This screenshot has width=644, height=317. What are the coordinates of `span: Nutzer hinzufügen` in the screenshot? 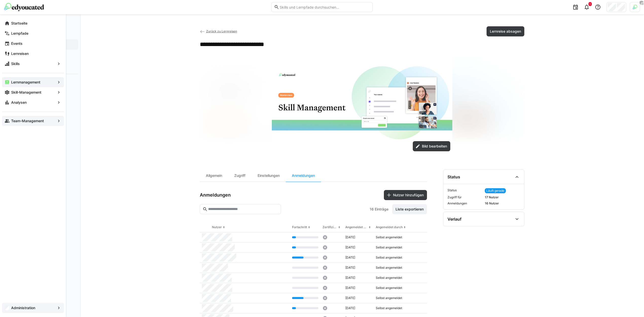 It's located at (408, 195).